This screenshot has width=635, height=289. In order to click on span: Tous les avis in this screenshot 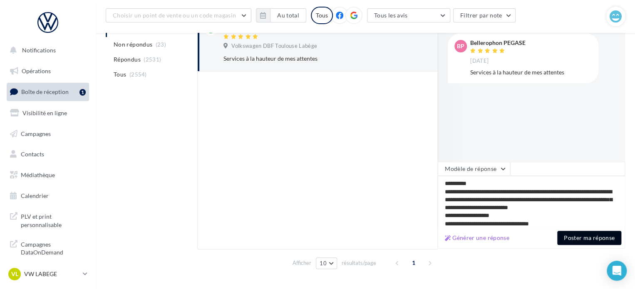, I will do `click(391, 15)`.